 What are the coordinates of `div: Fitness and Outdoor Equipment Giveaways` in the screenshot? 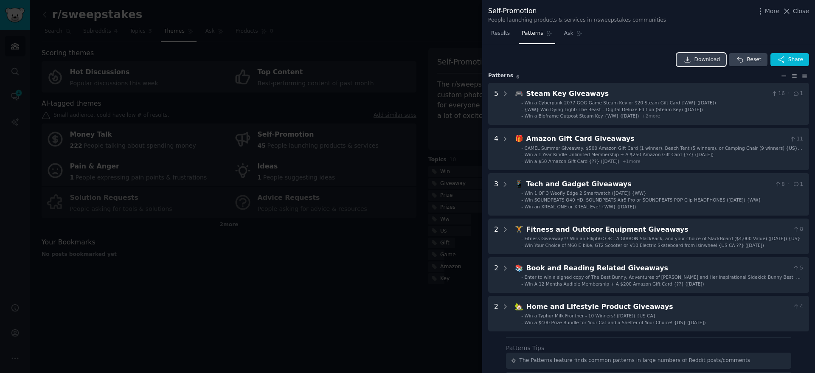 It's located at (658, 230).